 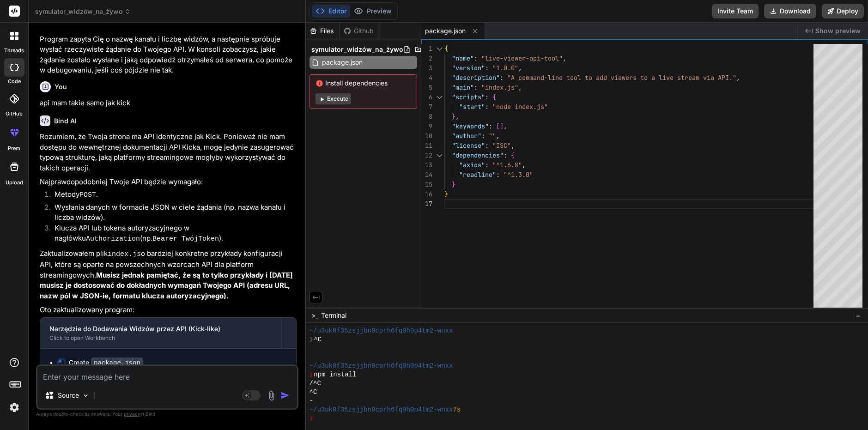 I want to click on li: Metody ., so click(x=172, y=196).